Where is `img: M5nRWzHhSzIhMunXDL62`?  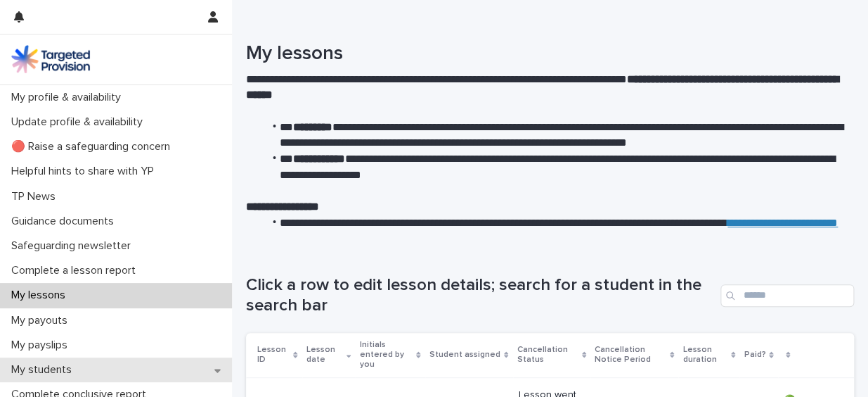 img: M5nRWzHhSzIhMunXDL62 is located at coordinates (51, 59).